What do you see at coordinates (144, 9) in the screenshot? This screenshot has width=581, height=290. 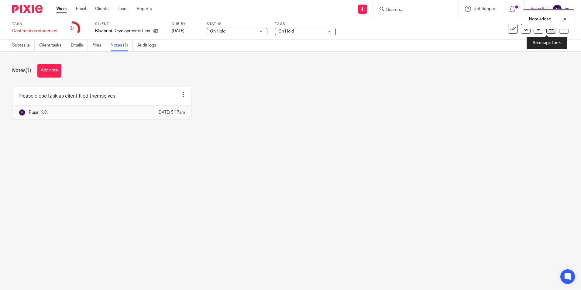 I see `a: Reports` at bounding box center [144, 9].